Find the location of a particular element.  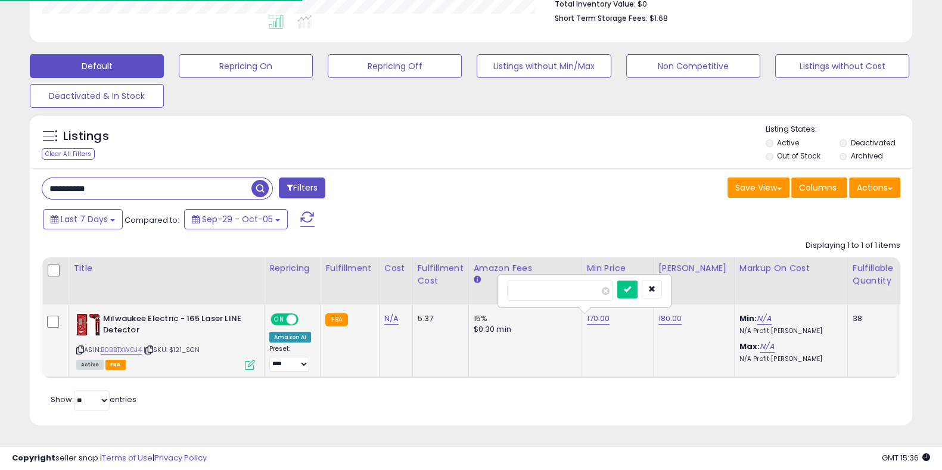

div: Markup on Cost is located at coordinates (791, 268).